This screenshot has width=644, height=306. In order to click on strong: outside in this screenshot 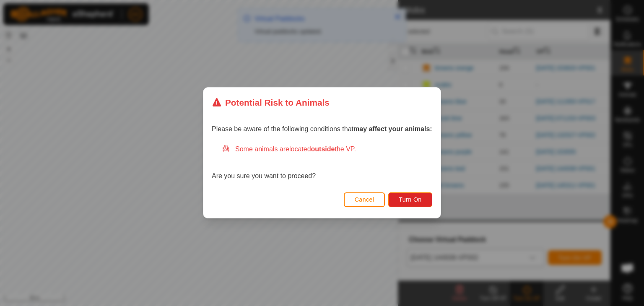, I will do `click(323, 149)`.